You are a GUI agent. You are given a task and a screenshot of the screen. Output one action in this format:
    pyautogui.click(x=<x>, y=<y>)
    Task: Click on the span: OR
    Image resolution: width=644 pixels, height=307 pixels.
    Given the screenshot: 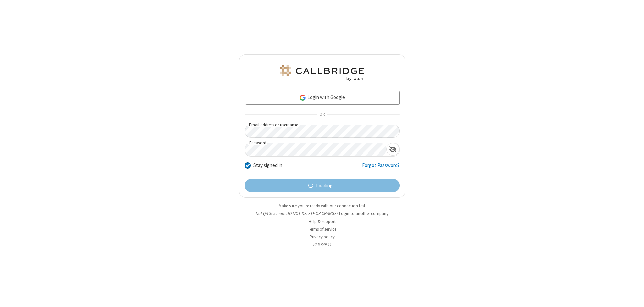 What is the action you would take?
    pyautogui.click(x=322, y=114)
    